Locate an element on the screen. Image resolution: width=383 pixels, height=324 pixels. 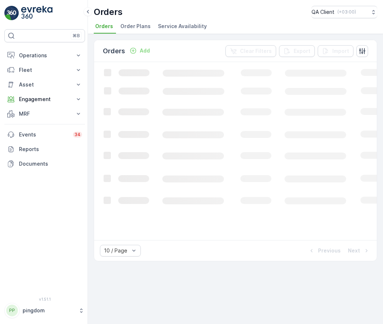
button: Fleet is located at coordinates (44, 70).